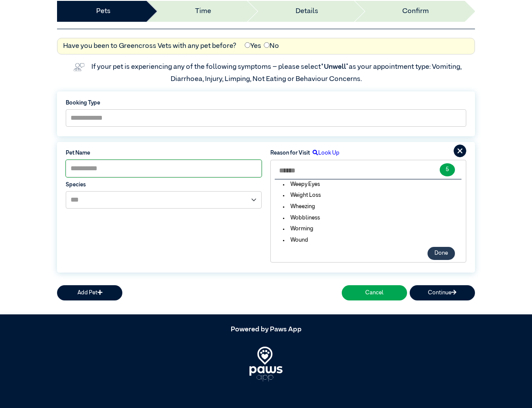 The width and height of the screenshot is (532, 408). I want to click on label: Species, so click(164, 185).